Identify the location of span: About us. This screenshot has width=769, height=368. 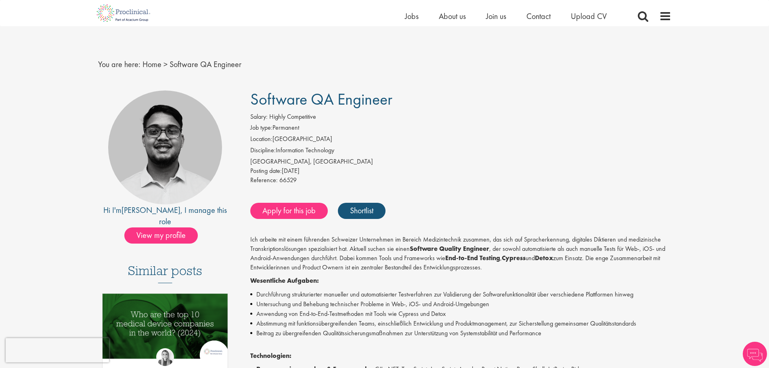
(452, 16).